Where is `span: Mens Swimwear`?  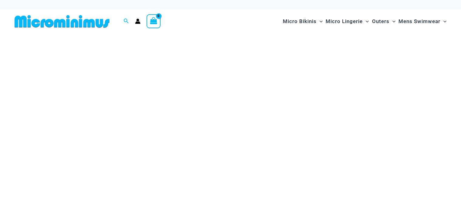 span: Mens Swimwear is located at coordinates (419, 21).